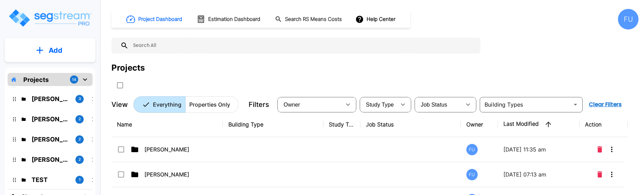 This screenshot has width=644, height=195. What do you see at coordinates (159, 104) in the screenshot?
I see `button: Everything` at bounding box center [159, 104].